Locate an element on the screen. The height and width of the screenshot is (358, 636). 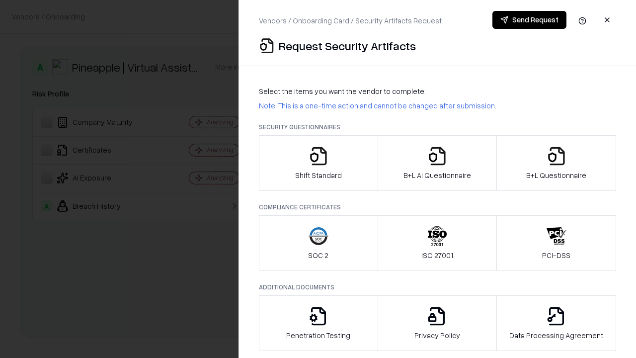
p: B+L Questionnaire is located at coordinates (556, 175).